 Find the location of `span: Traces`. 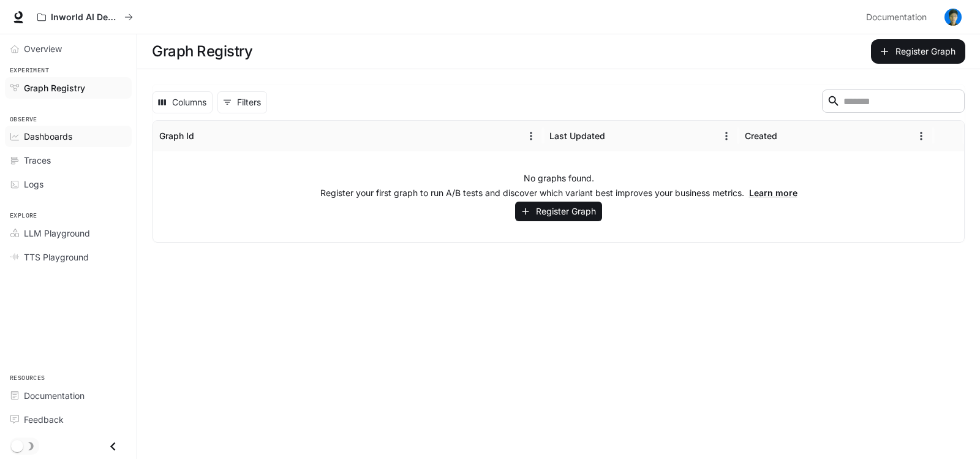

span: Traces is located at coordinates (38, 160).